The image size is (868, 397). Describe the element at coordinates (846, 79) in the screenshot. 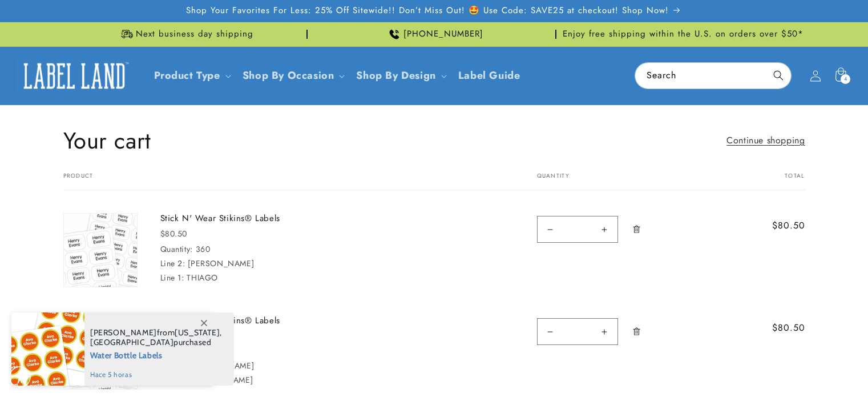

I see `span: 4` at that location.